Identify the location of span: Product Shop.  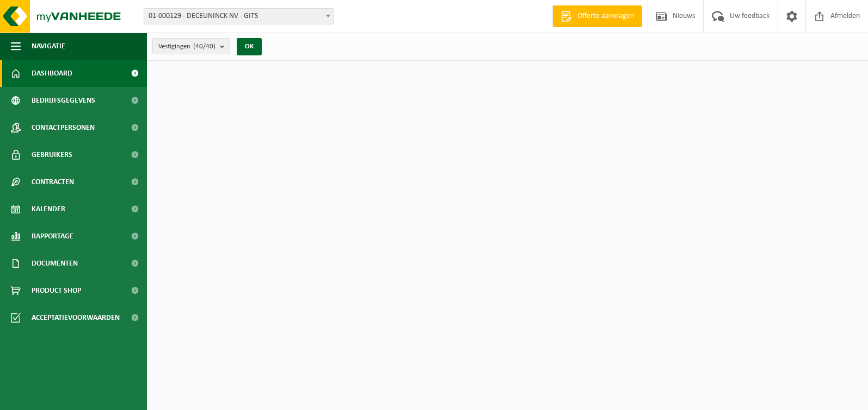
(56, 291).